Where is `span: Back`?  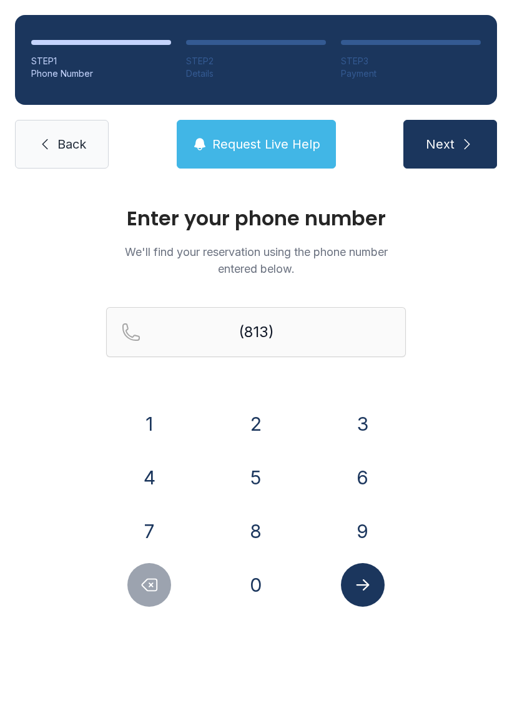 span: Back is located at coordinates (72, 144).